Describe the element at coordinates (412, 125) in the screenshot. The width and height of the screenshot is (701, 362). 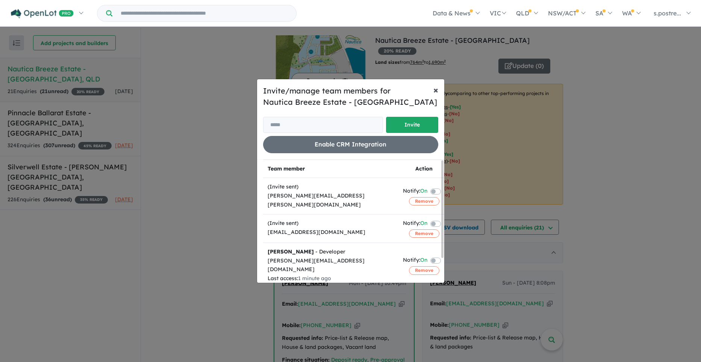
I see `button: Invite` at that location.